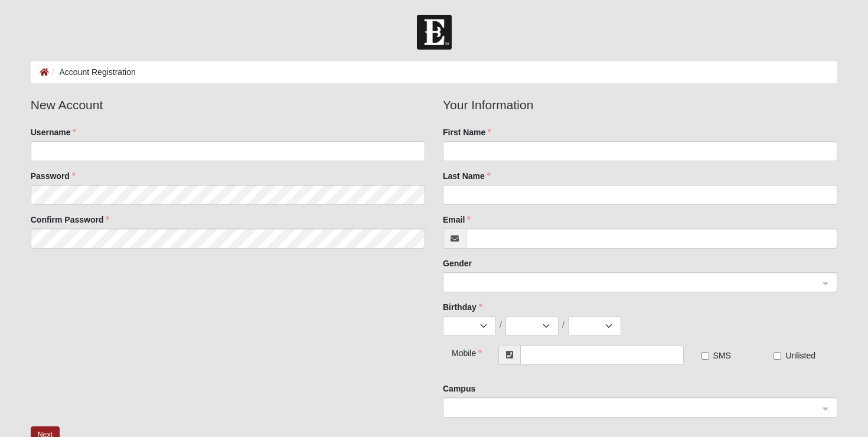 The image size is (868, 437). What do you see at coordinates (777, 356) in the screenshot?
I see `input: Unlisted` at bounding box center [777, 356].